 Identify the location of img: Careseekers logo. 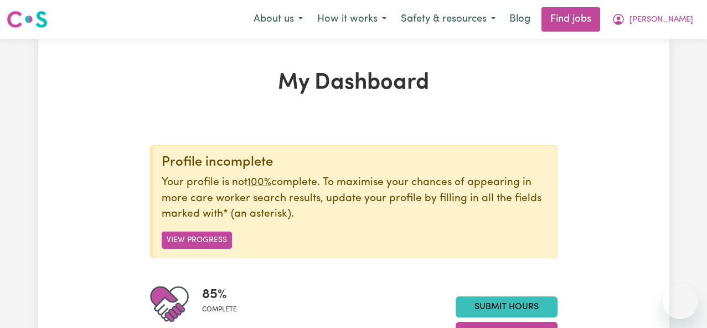
(27, 19).